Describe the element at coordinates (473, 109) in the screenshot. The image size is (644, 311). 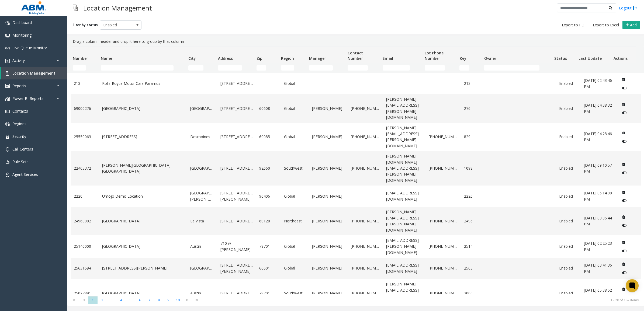
I see `a: 276` at that location.